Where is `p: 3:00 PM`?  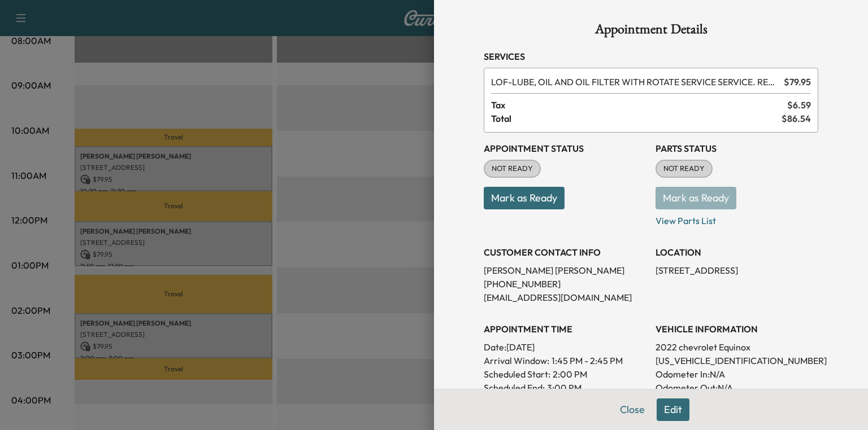 p: 3:00 PM is located at coordinates (564, 388).